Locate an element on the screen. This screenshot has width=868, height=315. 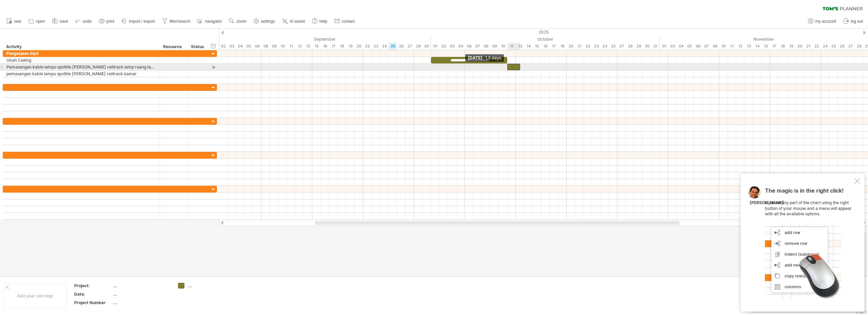
div: Monday, 6 October 2025 is located at coordinates (469, 46).